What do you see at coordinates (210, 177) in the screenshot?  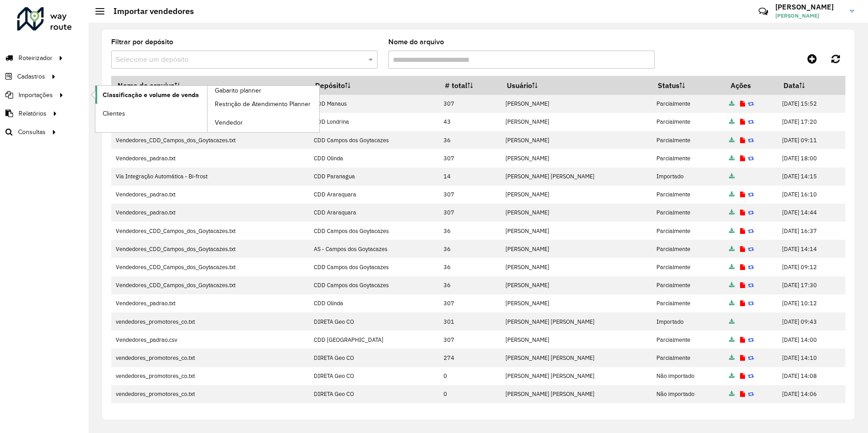 I see `td: Via Integração Automática - Bi-frost` at bounding box center [210, 177].